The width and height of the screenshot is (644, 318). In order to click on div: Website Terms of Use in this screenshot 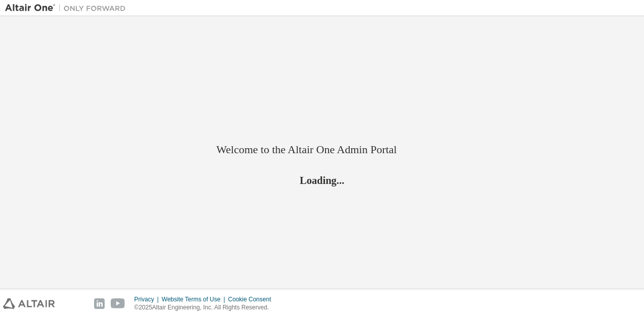, I will do `click(195, 300)`.